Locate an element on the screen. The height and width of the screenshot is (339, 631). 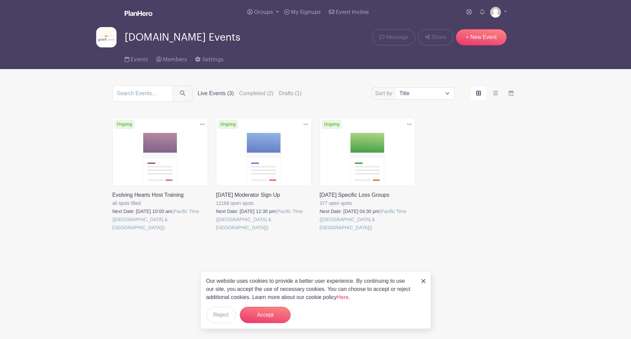
input: Search Events... is located at coordinates (143, 93).